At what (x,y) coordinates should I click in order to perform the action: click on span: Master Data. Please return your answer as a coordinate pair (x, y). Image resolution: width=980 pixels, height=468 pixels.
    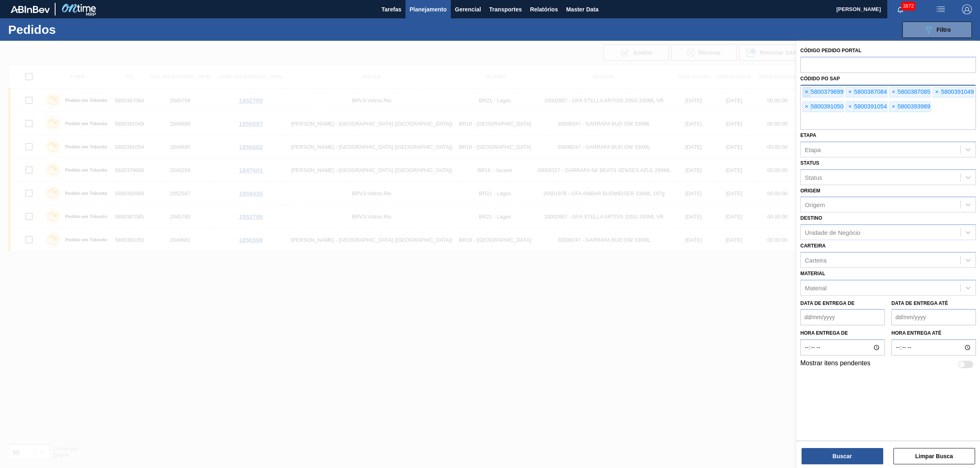
    Looking at the image, I should click on (582, 10).